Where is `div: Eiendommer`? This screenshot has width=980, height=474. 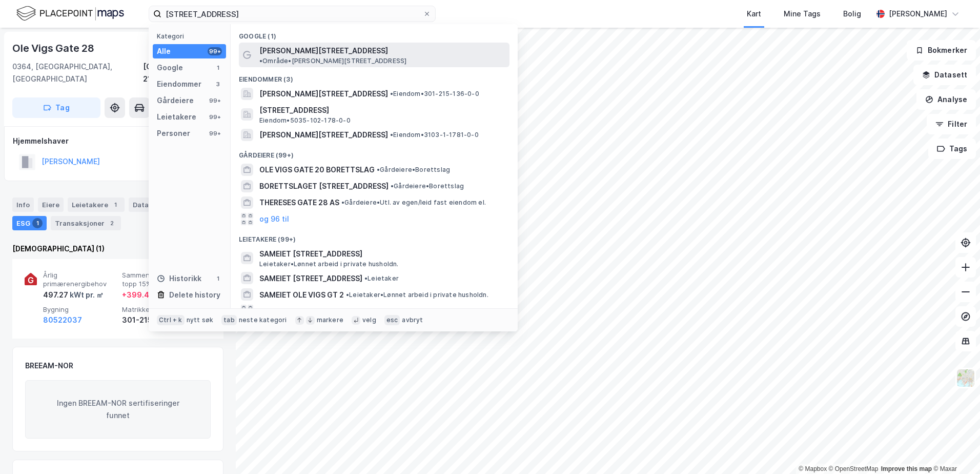 div: Eiendommer is located at coordinates (179, 84).